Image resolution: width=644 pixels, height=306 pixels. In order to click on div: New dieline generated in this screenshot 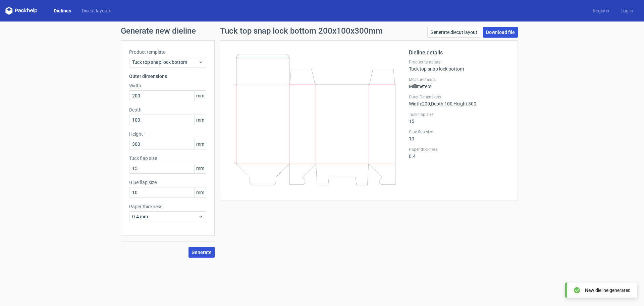, I will do `click(608, 290)`.